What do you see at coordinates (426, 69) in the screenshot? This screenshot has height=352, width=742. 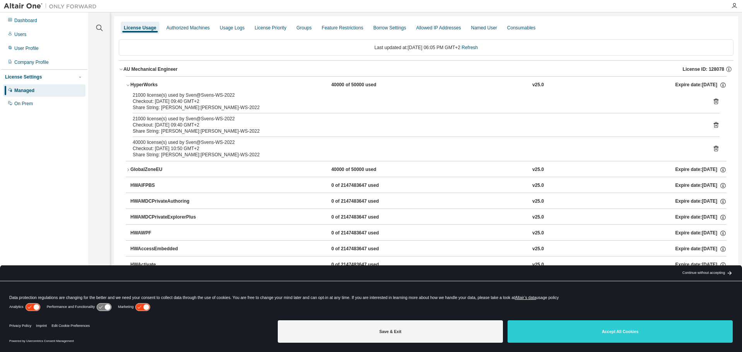 I see `button: AU Mechanical EngineerLicense ID: 128078` at bounding box center [426, 69].